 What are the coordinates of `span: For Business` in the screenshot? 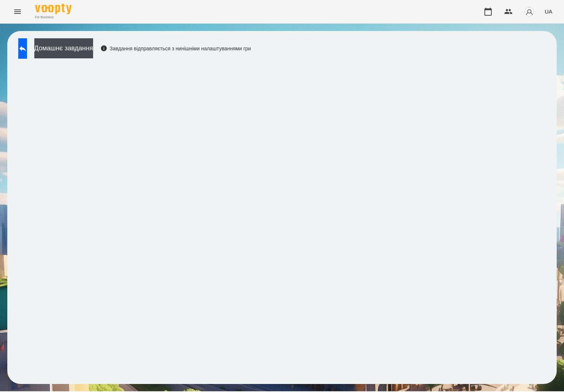 It's located at (54, 17).